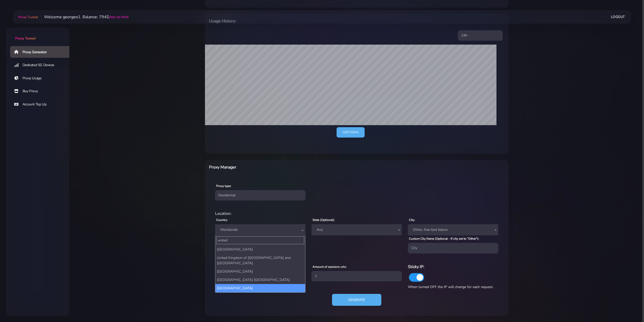  Describe the element at coordinates (260, 240) in the screenshot. I see `input: Search` at that location.